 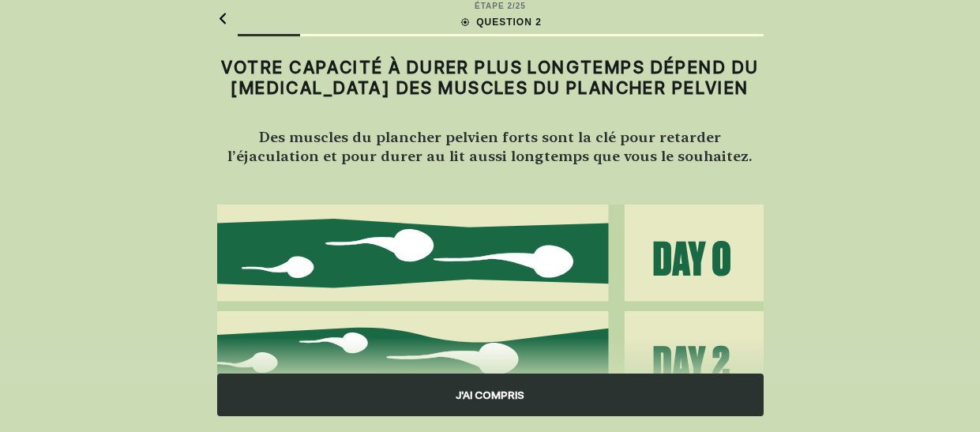 I want to click on font: 2, so click(x=509, y=5).